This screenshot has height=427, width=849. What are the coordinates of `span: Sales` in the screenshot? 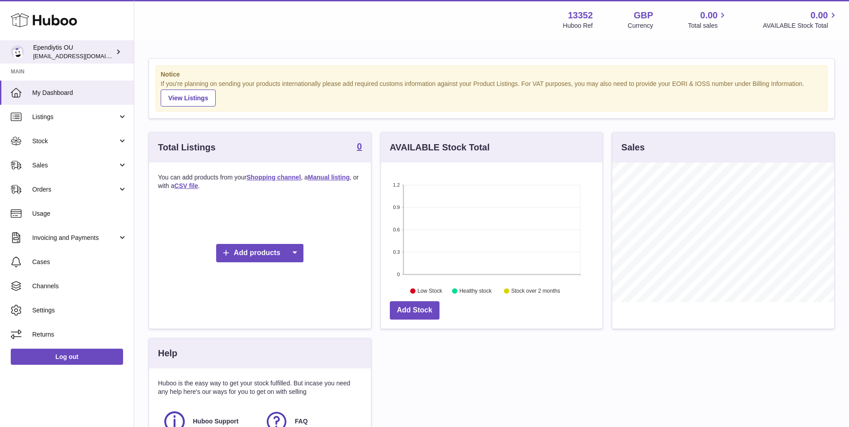 It's located at (75, 165).